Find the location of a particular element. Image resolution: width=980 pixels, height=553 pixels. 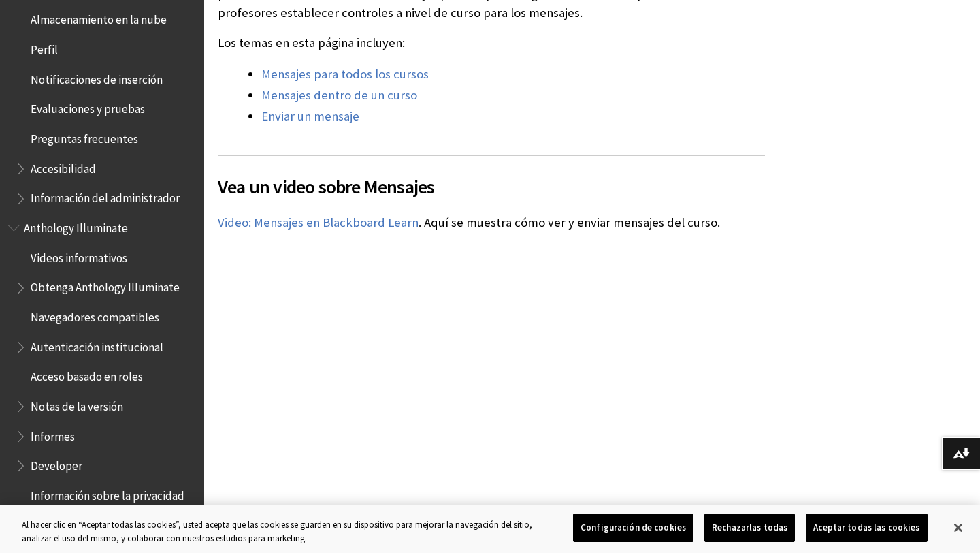

span: Preguntas frecuentes is located at coordinates (84, 136).